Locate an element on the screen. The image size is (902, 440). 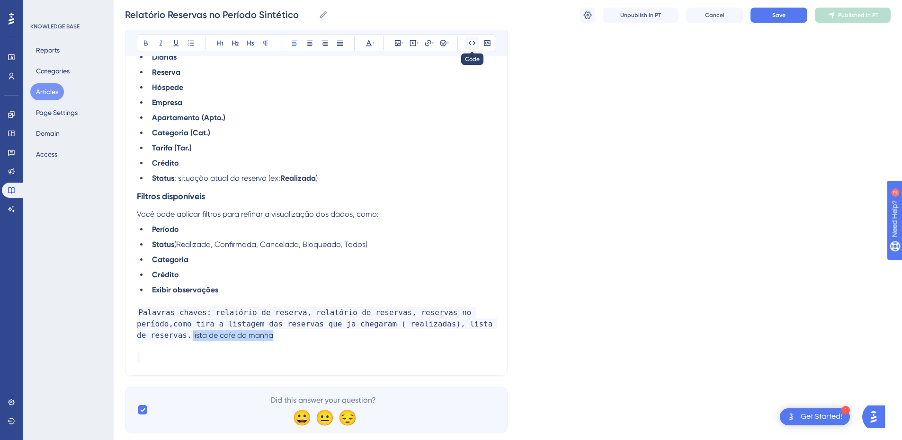
div: Open Get Started! checklist, remaining modules: 1 is located at coordinates (815, 417).